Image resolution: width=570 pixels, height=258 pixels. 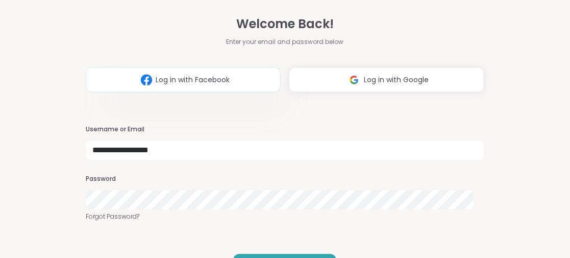 I want to click on button: Log in with Google, so click(x=386, y=80).